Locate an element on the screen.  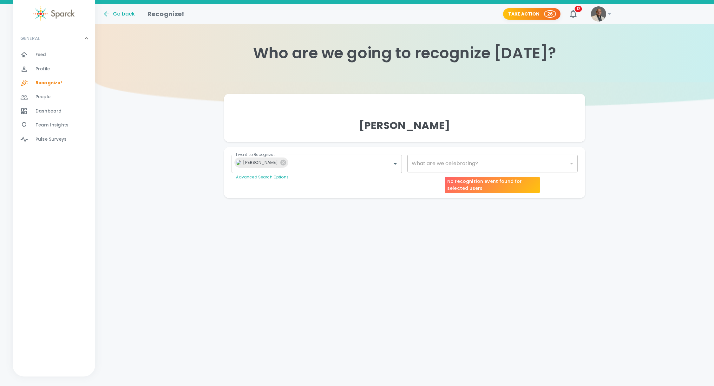
a: Dashboard is located at coordinates (54, 111).